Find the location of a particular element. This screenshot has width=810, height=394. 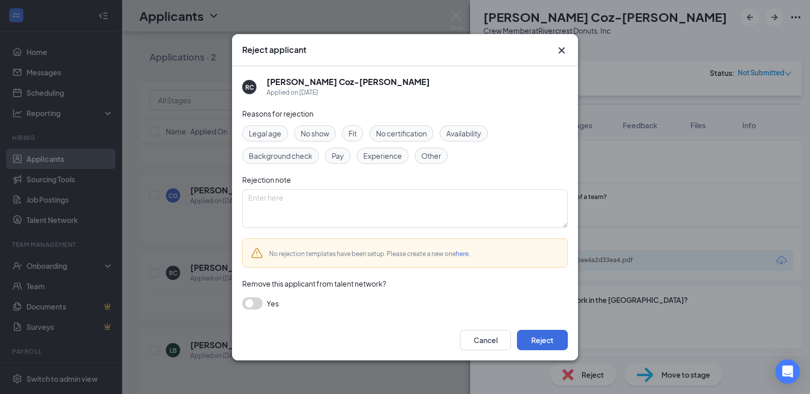

span: Availability is located at coordinates (464, 133).